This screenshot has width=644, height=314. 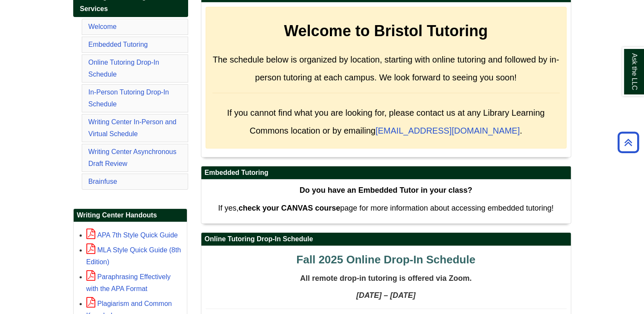 I want to click on a: Welcome, so click(x=103, y=26).